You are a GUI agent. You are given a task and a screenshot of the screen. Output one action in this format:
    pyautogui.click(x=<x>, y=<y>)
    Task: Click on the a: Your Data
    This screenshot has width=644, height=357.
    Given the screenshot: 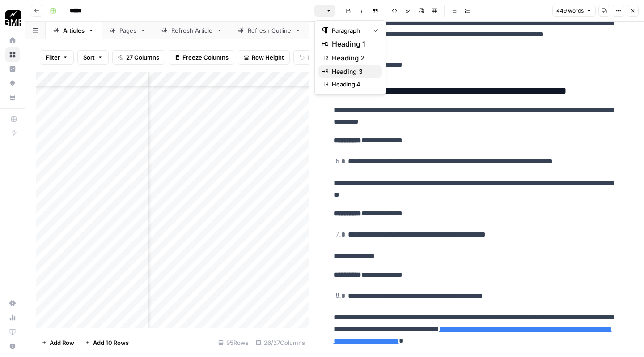 What is the action you would take?
    pyautogui.click(x=12, y=97)
    